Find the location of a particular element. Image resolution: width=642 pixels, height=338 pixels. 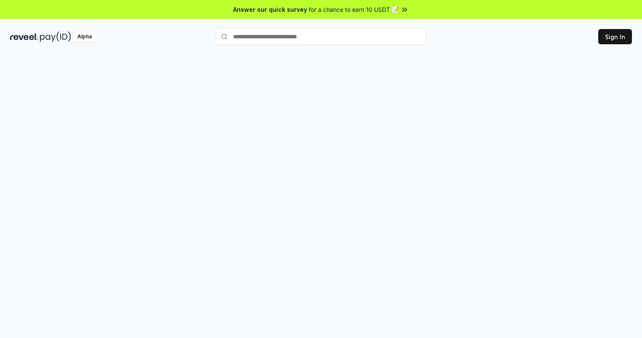

button: Sign In is located at coordinates (615, 37).